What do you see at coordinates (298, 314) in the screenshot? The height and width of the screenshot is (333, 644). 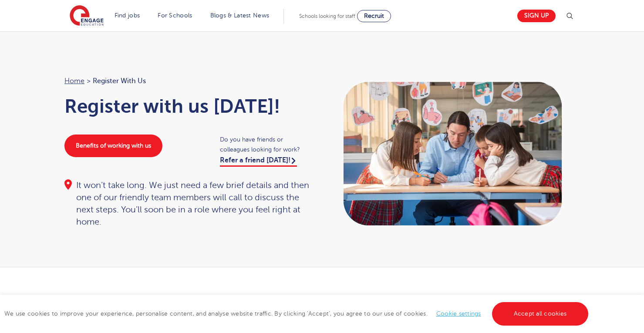 I see `span: We use cookies to improve your experience, personalise content, and analyse website traffic. By c...` at bounding box center [298, 314].